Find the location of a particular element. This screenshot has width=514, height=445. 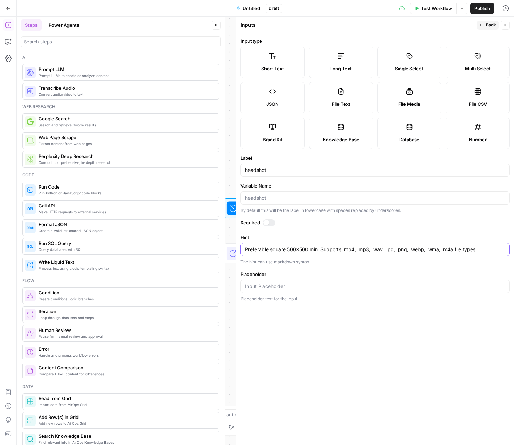

span: Create a valid, structured JSON object is located at coordinates (126, 231).